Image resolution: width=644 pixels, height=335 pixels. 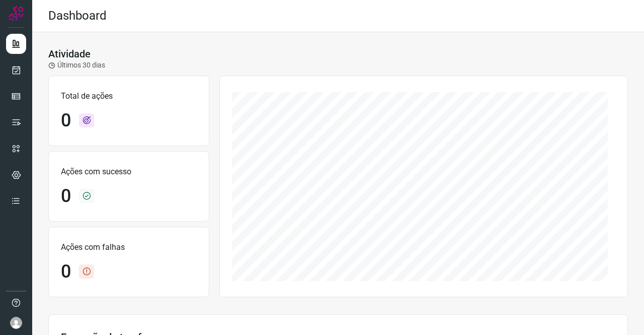 I want to click on img: avatar-user-boy.jpg, so click(x=16, y=323).